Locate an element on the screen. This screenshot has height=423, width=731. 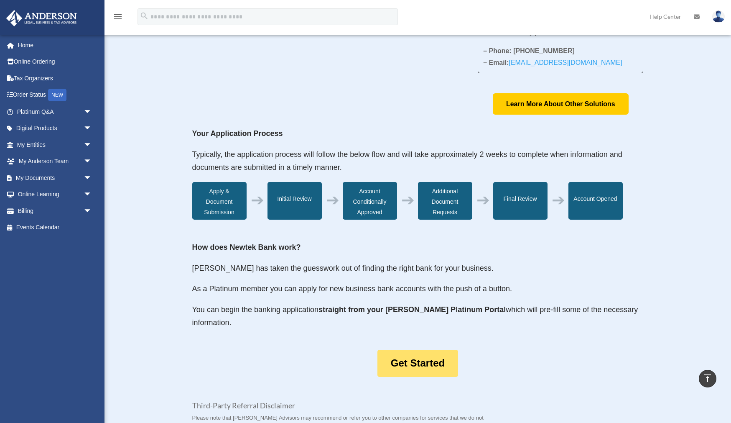
a: Tax Organizers is located at coordinates (55, 78).